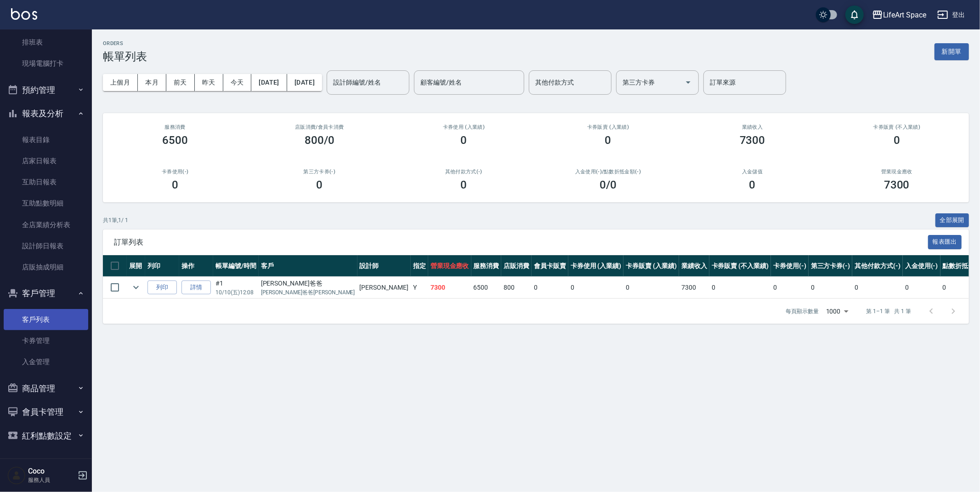 The image size is (980, 492). I want to click on button: 會員卡管理, so click(46, 412).